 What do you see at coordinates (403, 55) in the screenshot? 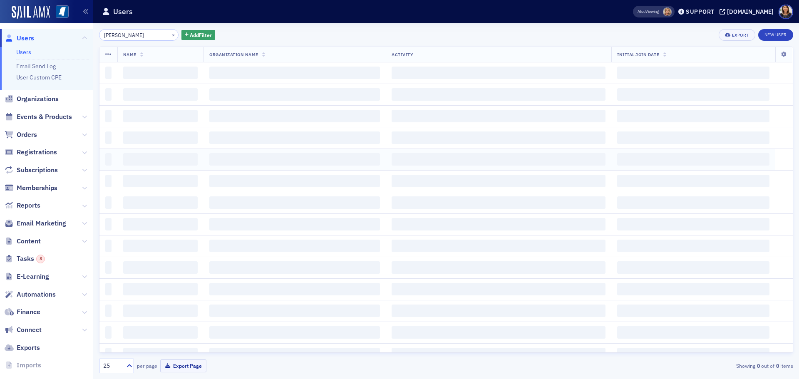
I see `span: Activity` at bounding box center [403, 55].